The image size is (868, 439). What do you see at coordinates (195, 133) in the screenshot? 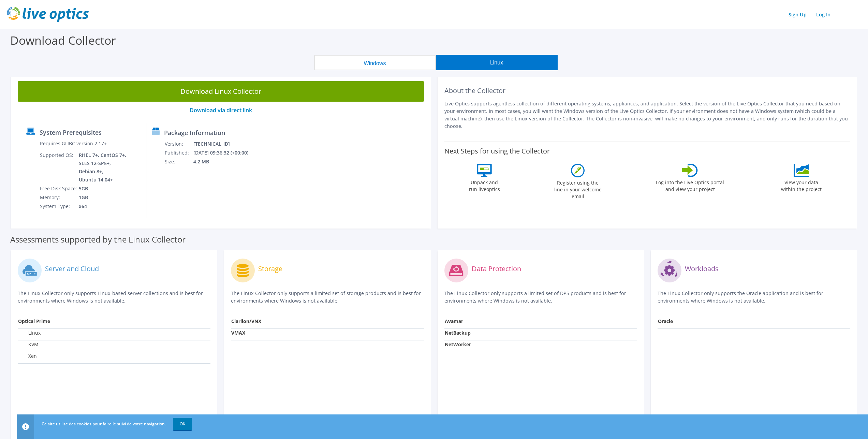
I see `label: Package Information` at bounding box center [195, 133].